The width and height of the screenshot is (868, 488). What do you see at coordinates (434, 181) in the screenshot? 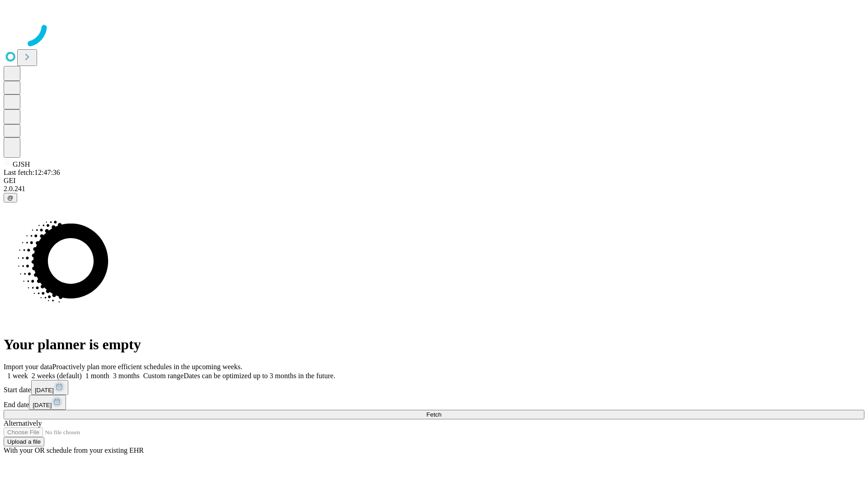
I see `div: GEI` at bounding box center [434, 181].